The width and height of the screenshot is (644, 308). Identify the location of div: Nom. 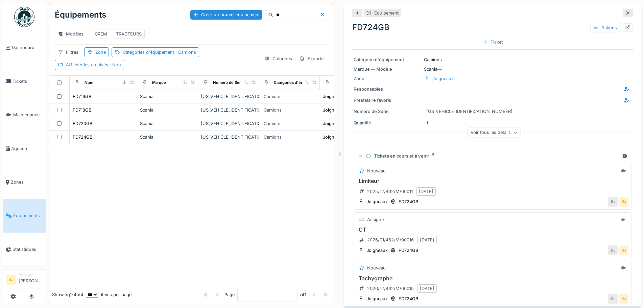
(89, 83).